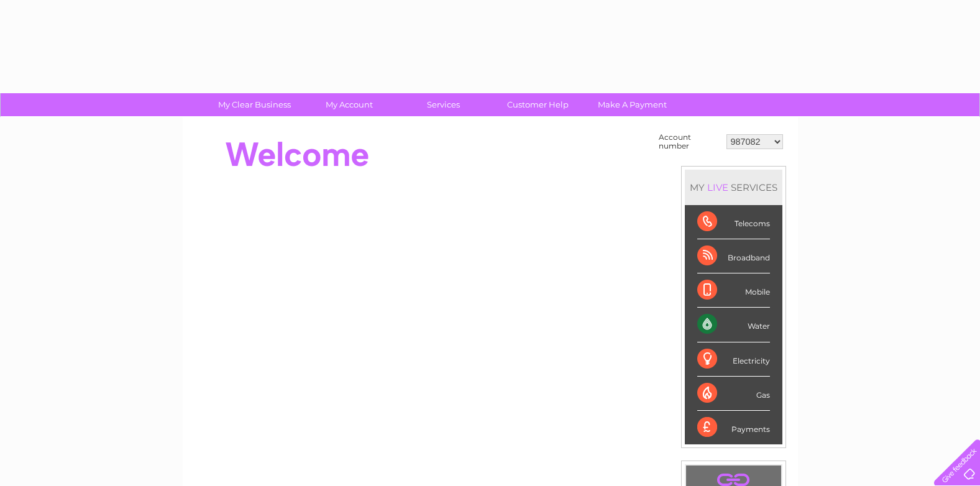 The width and height of the screenshot is (980, 486). Describe the element at coordinates (734, 290) in the screenshot. I see `div: Mobile` at that location.